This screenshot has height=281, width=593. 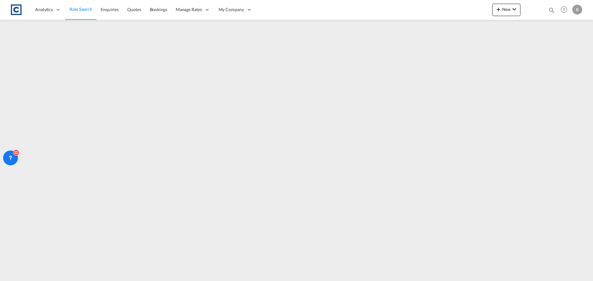 What do you see at coordinates (506, 10) in the screenshot?
I see `button: icon-plus 400-fgNewicon-chevron-down` at bounding box center [506, 10].